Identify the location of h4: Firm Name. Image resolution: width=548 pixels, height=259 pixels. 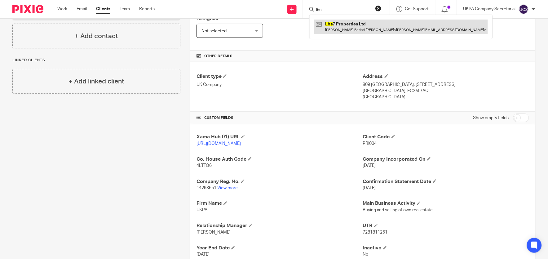
(280, 203).